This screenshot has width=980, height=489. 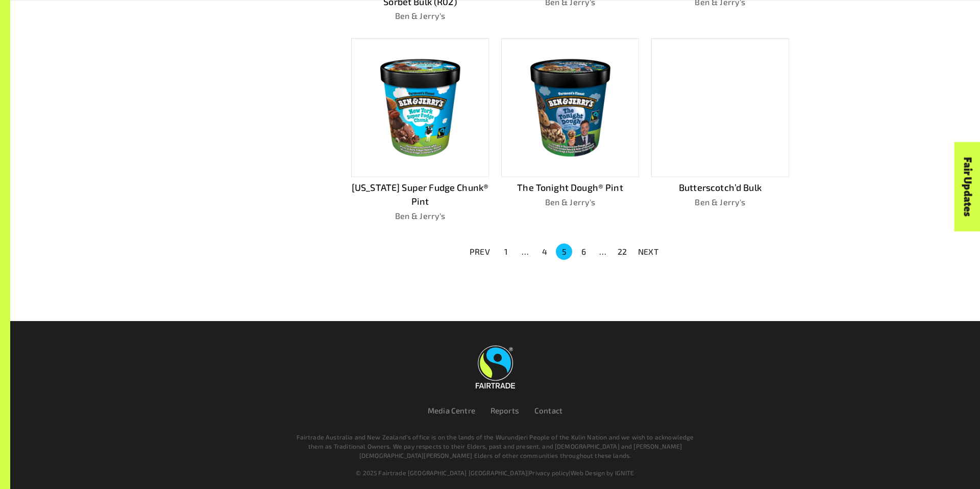 I want to click on button: NEXT, so click(x=649, y=252).